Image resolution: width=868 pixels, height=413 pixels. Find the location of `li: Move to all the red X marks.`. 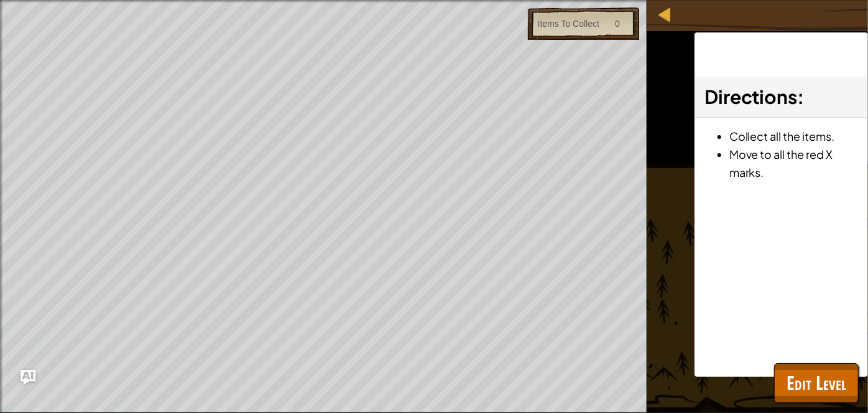

li: Move to all the red X marks. is located at coordinates (793, 163).